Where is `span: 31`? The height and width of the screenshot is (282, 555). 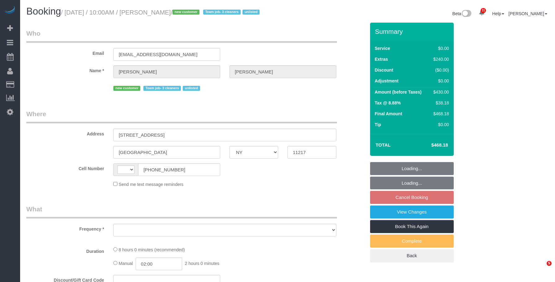 span: 31 is located at coordinates (483, 11).